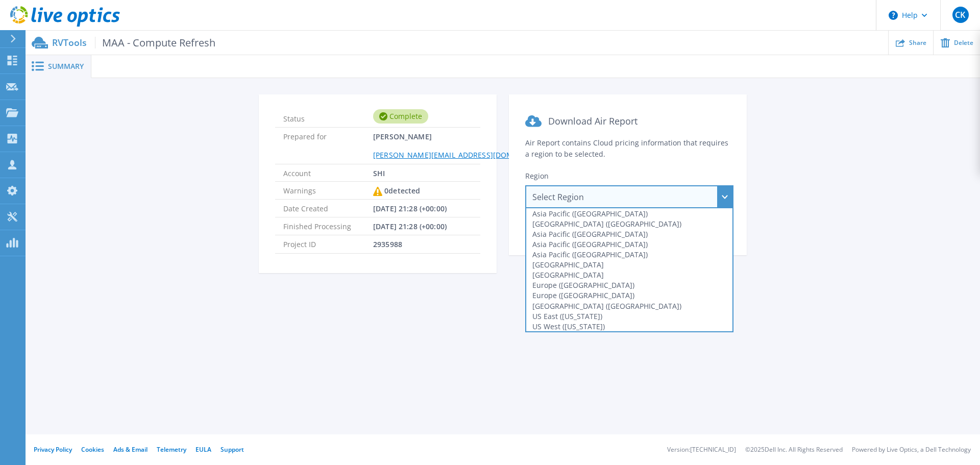 This screenshot has width=980, height=465. What do you see at coordinates (328, 145) in the screenshot?
I see `span: Prepared for` at bounding box center [328, 145].